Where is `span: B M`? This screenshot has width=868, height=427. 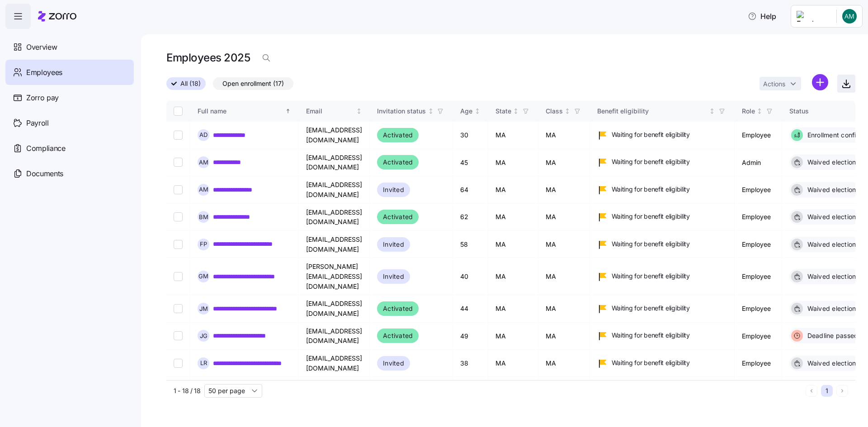 span: B M is located at coordinates (204, 217).